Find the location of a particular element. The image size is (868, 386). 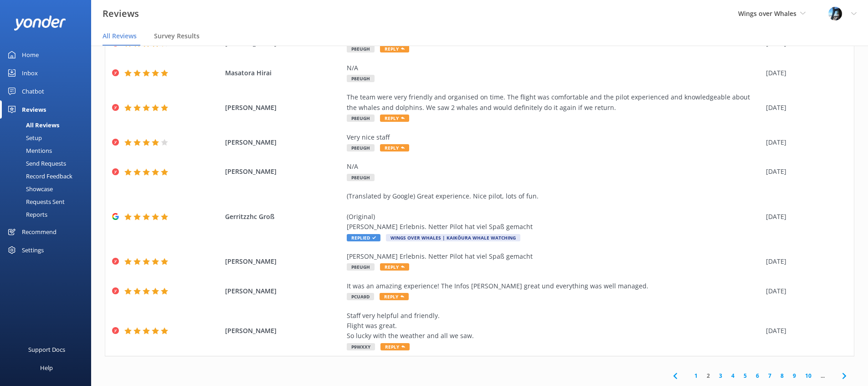

a: Requests Sent is located at coordinates (49, 202).